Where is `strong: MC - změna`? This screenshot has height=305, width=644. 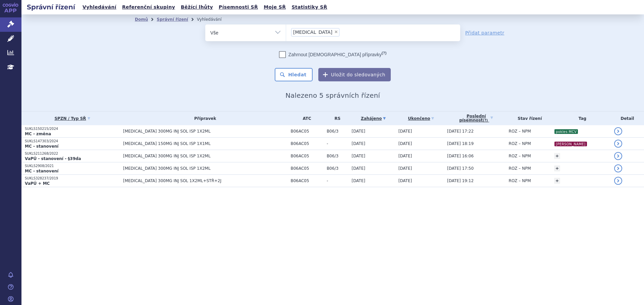
strong: MC - změna is located at coordinates (38, 134).